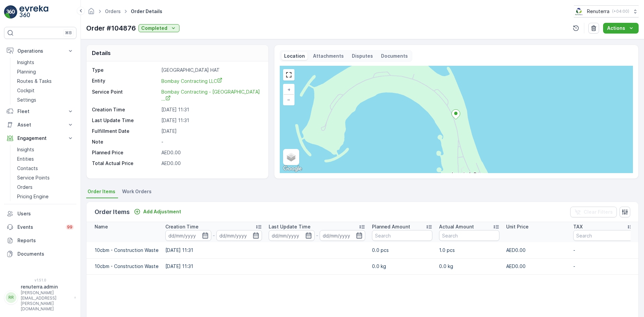 The height and width of the screenshot is (317, 644). What do you see at coordinates (45, 188) in the screenshot?
I see `a: Orders` at bounding box center [45, 188].